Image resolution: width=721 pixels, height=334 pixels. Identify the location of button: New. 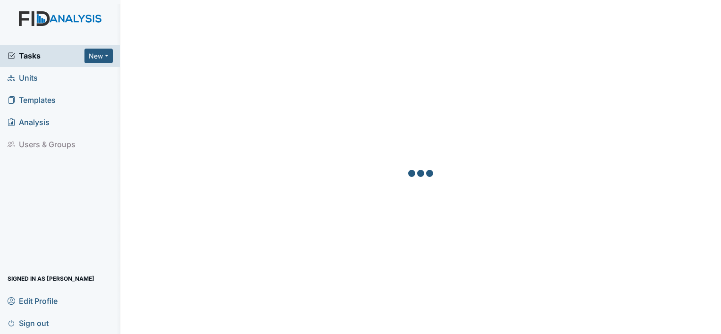
(99, 56).